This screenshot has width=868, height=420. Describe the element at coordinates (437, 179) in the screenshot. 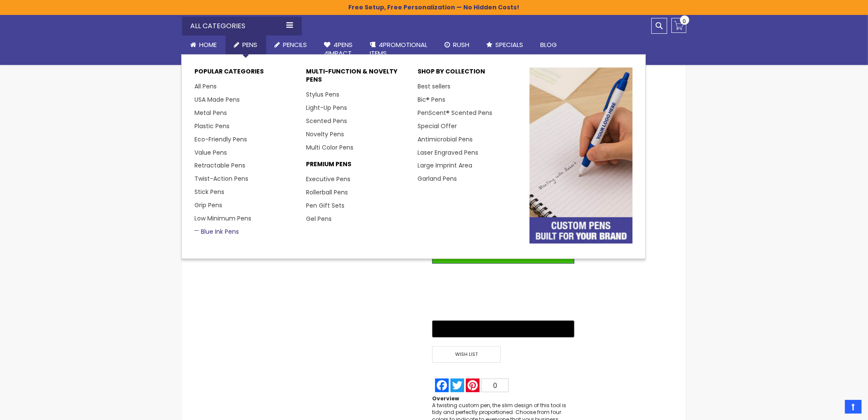

I see `a: Garland Pens` at that location.